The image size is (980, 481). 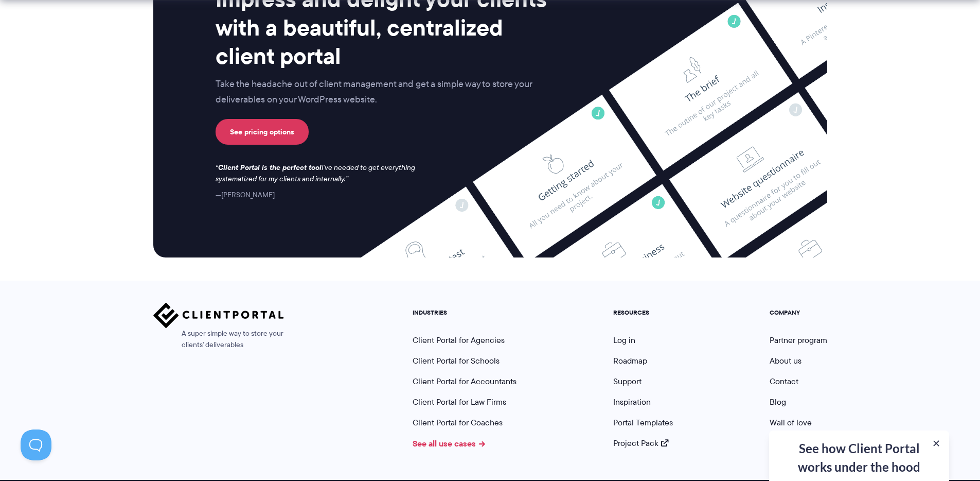 I want to click on a: See all use cases, so click(x=449, y=444).